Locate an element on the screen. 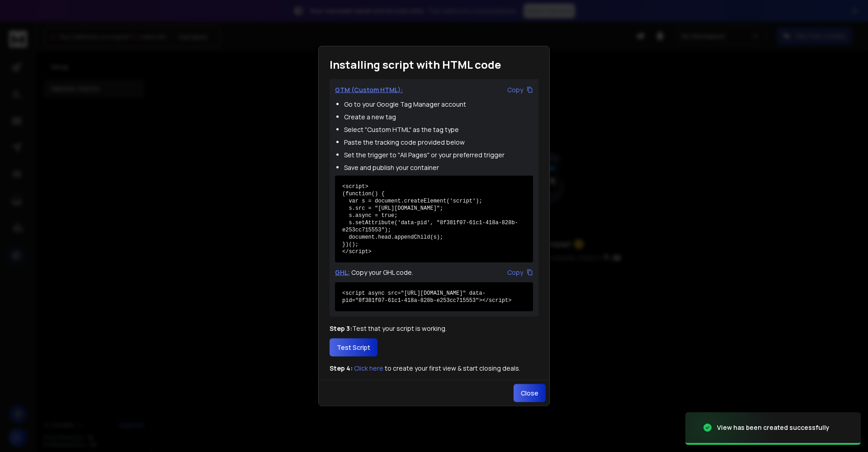 This screenshot has height=452, width=868. li: Select "Custom HTML" as the tag type is located at coordinates (434, 130).